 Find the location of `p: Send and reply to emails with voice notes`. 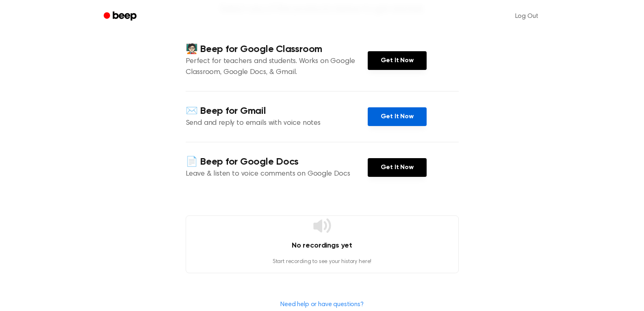

p: Send and reply to emails with voice notes is located at coordinates (277, 123).